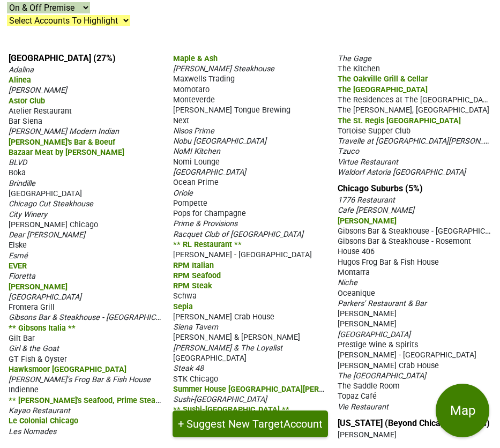 The width and height of the screenshot is (500, 448). I want to click on span: Gibsons Bar & Steakhouse - Rosemont, so click(404, 241).